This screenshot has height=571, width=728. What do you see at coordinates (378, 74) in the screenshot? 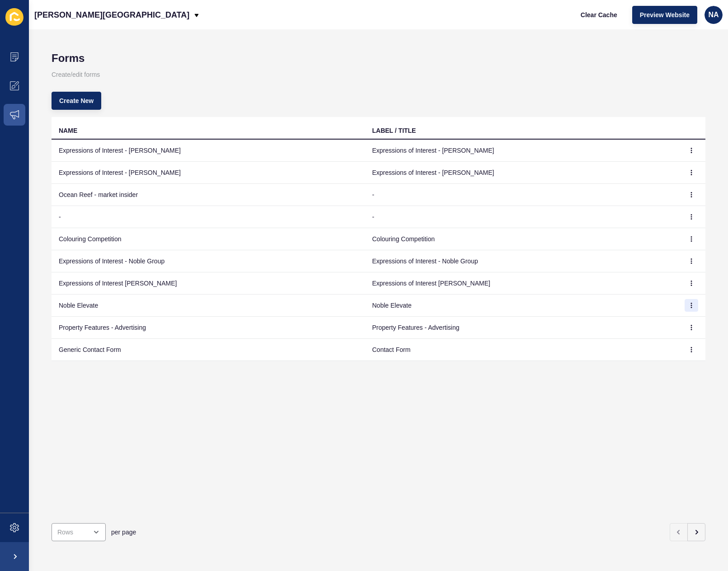
I see `p: Create/edit forms` at bounding box center [378, 74].